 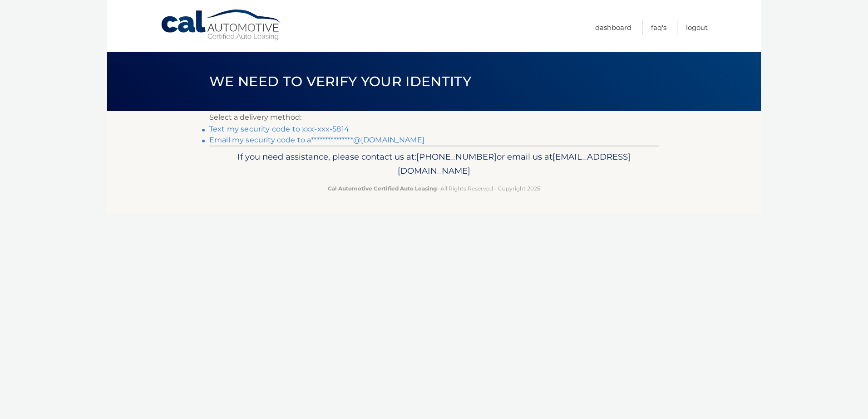 What do you see at coordinates (221, 25) in the screenshot?
I see `a: Cal Automotive` at bounding box center [221, 25].